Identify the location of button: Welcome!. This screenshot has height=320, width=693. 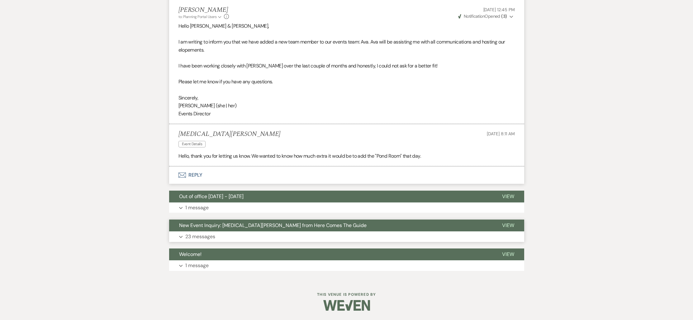
(330, 255).